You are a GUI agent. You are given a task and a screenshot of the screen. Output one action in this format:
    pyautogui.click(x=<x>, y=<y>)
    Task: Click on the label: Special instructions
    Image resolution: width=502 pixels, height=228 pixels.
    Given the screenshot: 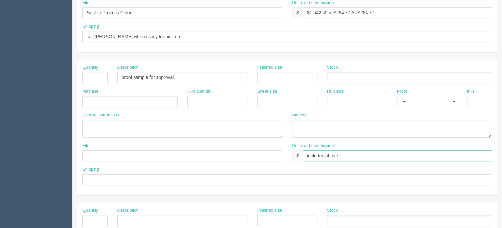 What is the action you would take?
    pyautogui.click(x=101, y=115)
    